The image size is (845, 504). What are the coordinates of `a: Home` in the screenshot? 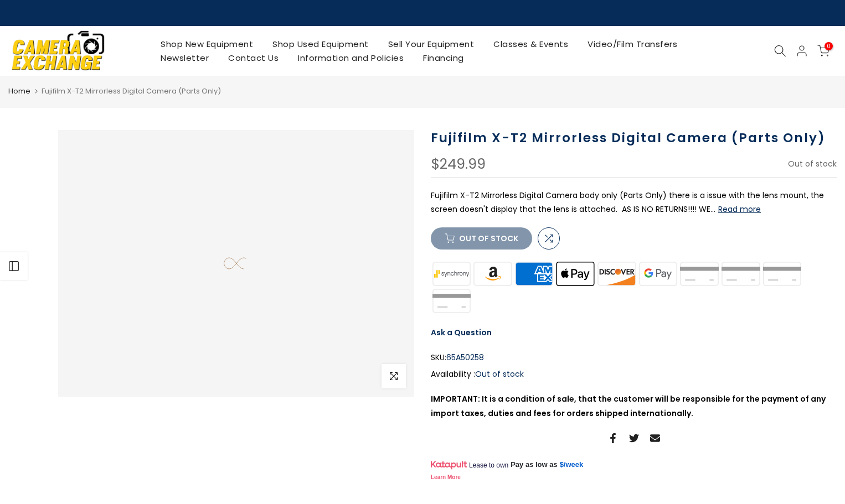 It's located at (20, 92).